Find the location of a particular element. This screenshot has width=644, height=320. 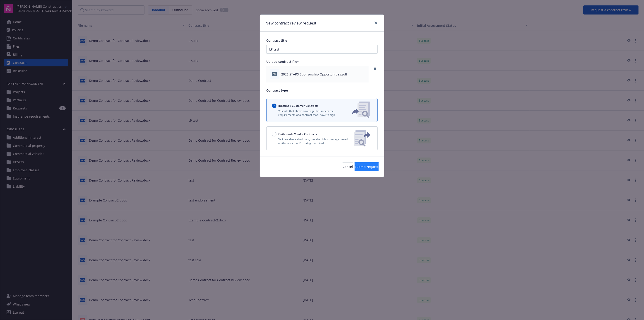

button: Submit request is located at coordinates (366, 166).